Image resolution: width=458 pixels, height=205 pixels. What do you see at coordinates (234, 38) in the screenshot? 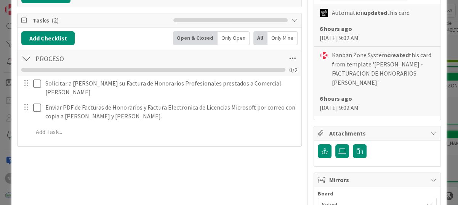
I see `div: Only Open` at bounding box center [234, 38].